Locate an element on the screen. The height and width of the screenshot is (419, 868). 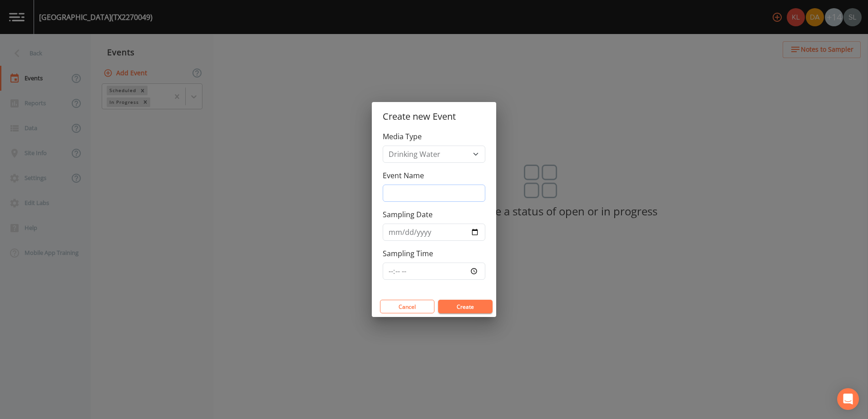
h2: Create new Event is located at coordinates (434, 117).